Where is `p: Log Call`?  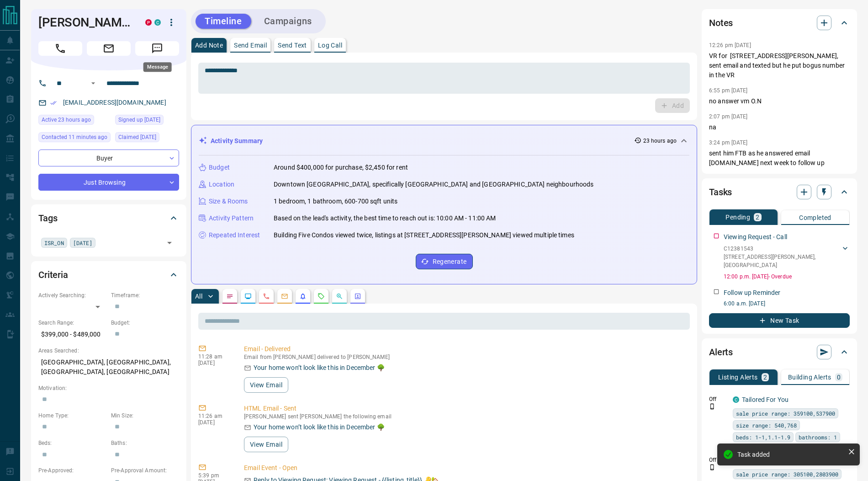
p: Log Call is located at coordinates (330, 45).